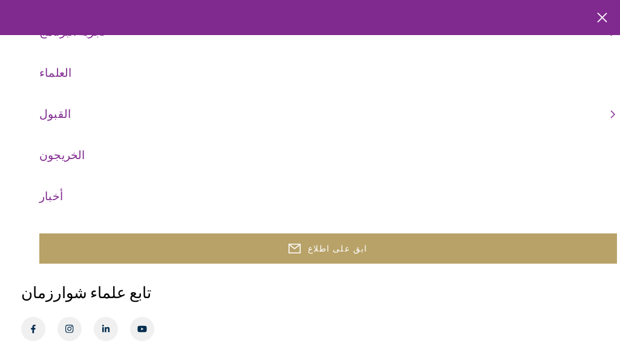  I want to click on a: الخريجون, so click(327, 155).